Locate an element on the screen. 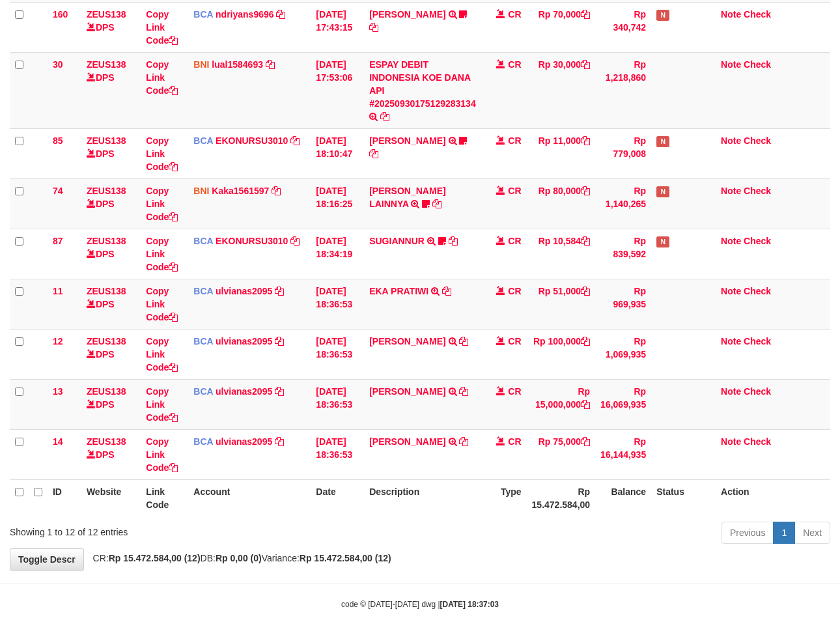  td: Rp 16,069,935 is located at coordinates (623, 404).